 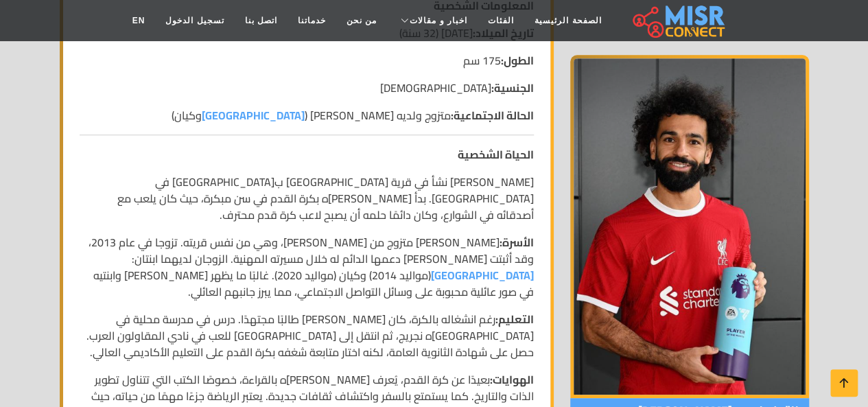 I want to click on a: الصفحة الرئيسية, so click(x=567, y=20).